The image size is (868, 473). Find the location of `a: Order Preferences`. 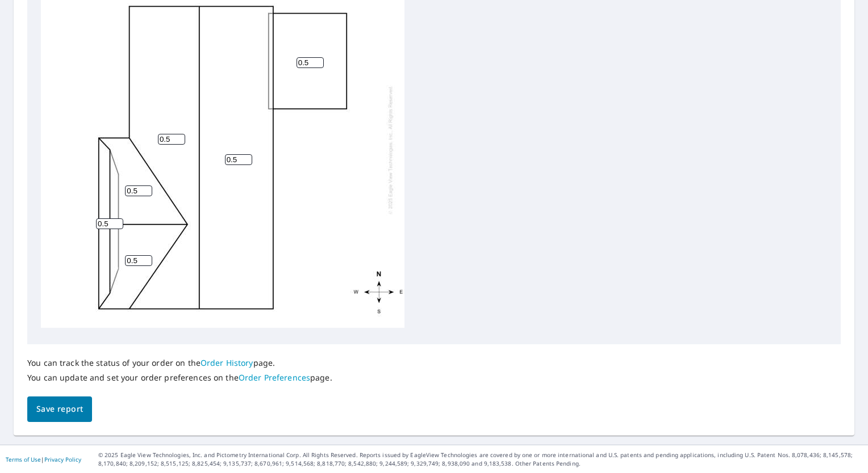

a: Order Preferences is located at coordinates (274, 377).